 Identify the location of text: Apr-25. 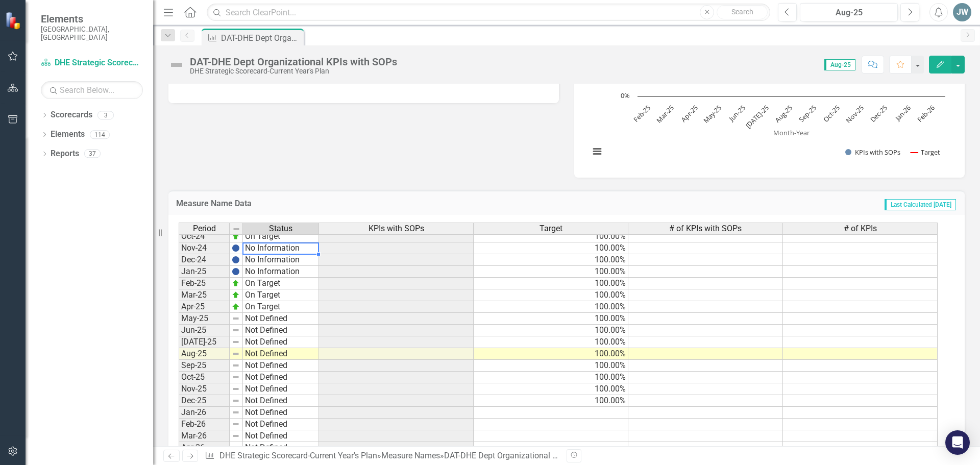
(689, 113).